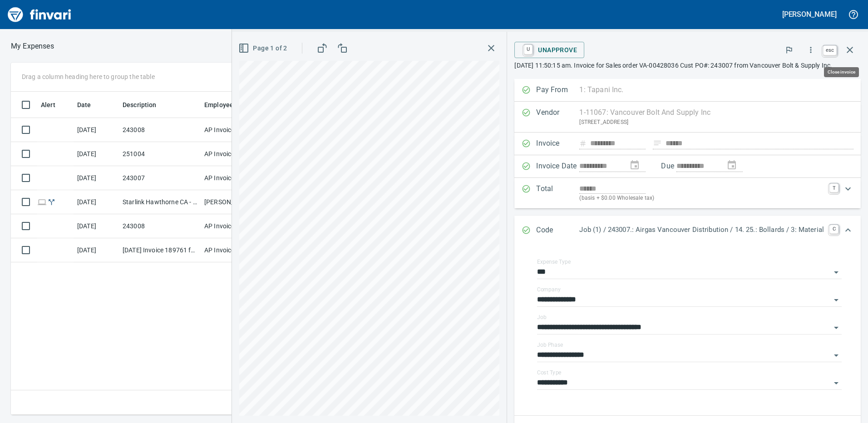 The width and height of the screenshot is (868, 423). What do you see at coordinates (88, 77) in the screenshot?
I see `p: Drag a column heading here to group the table` at bounding box center [88, 77].